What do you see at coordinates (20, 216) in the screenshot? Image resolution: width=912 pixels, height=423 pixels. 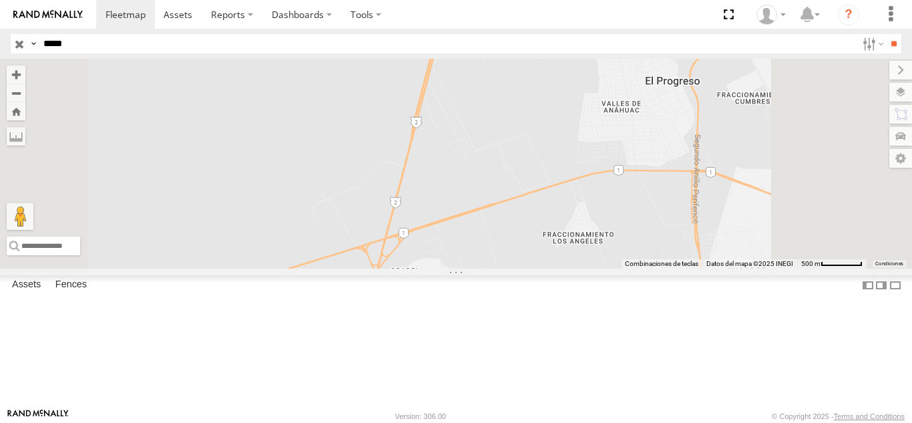 I see `button: Arrastra el hombrecito naranja al mapa para abrir Street View` at bounding box center [20, 216].